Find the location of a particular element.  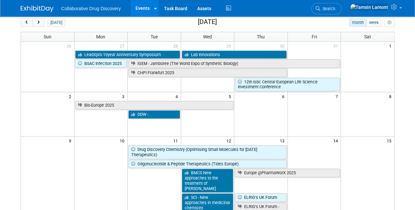

a: Search is located at coordinates (327, 9).